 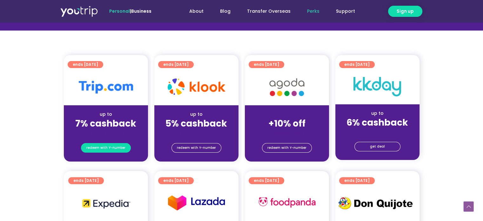 I want to click on a: Business, so click(x=141, y=11).